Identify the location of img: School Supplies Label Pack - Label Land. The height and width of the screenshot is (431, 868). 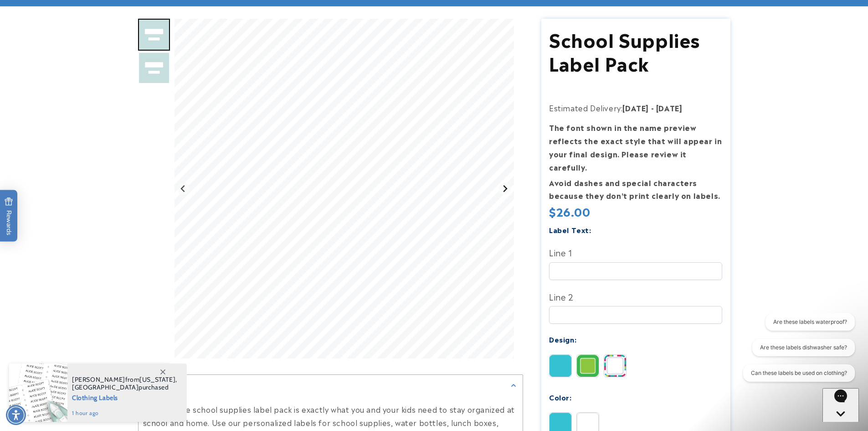
(154, 68).